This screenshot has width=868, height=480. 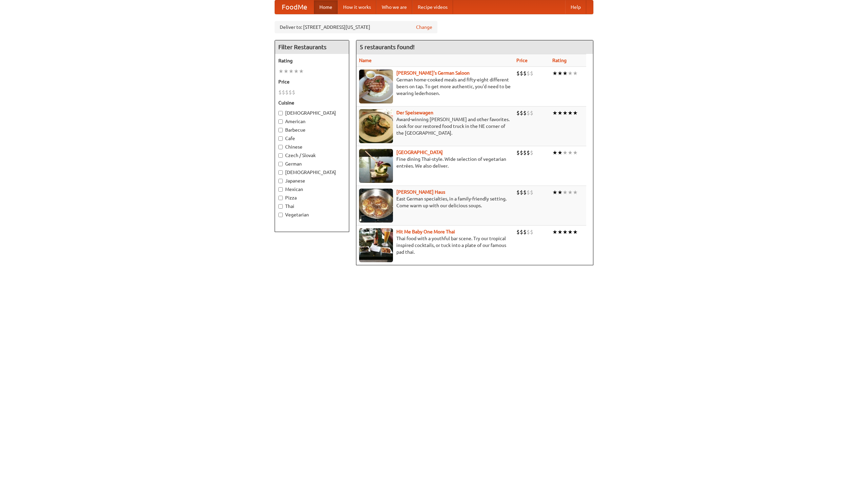 What do you see at coordinates (426, 232) in the screenshot?
I see `a: Hit Me Baby One More Thai` at bounding box center [426, 232].